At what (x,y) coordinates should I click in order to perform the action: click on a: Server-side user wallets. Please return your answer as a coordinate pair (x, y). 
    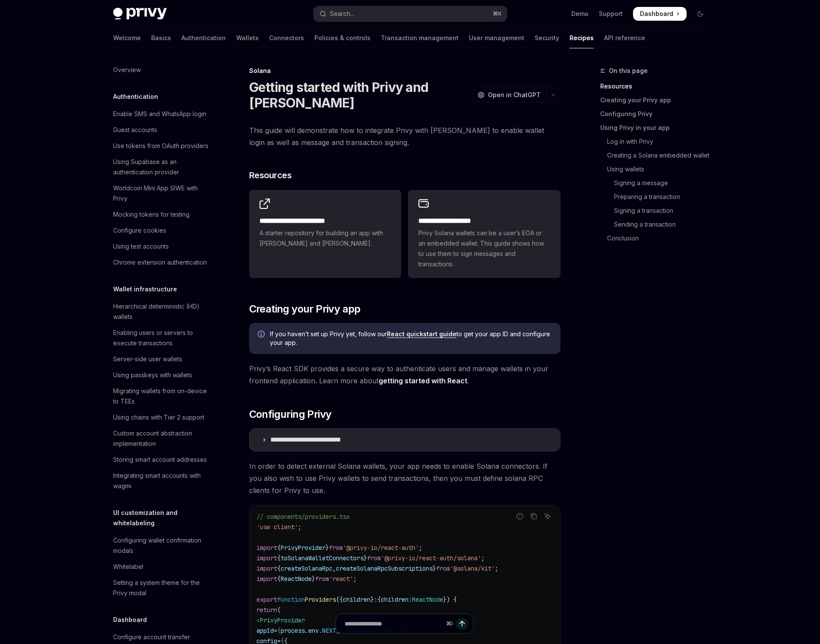
    Looking at the image, I should click on (162, 359).